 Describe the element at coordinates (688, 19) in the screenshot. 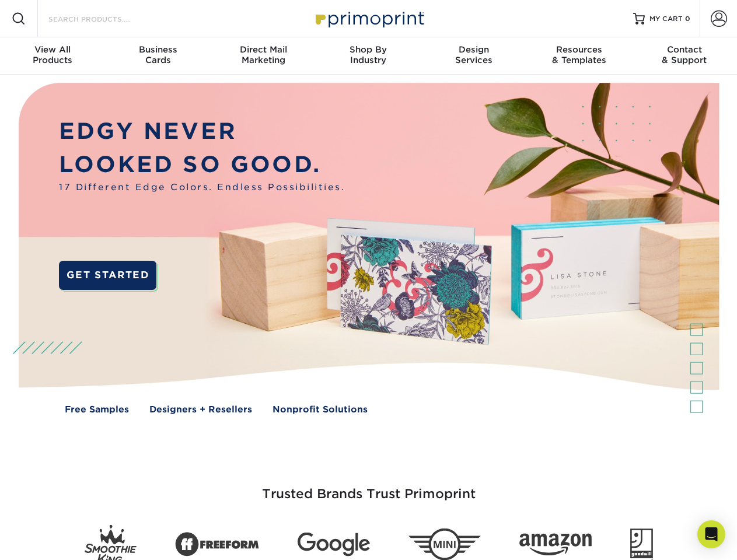

I see `span: 0` at that location.